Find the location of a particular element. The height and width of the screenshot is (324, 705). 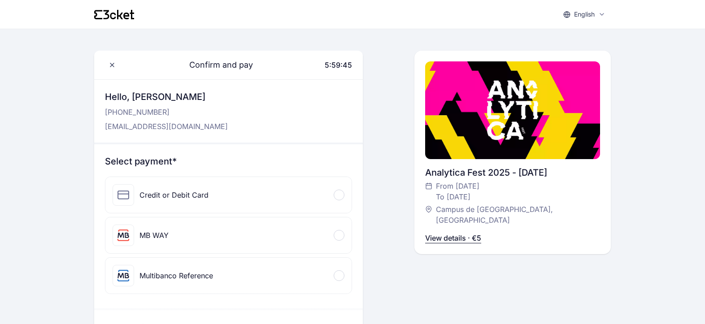

span: Confirm and pay is located at coordinates (216, 65).